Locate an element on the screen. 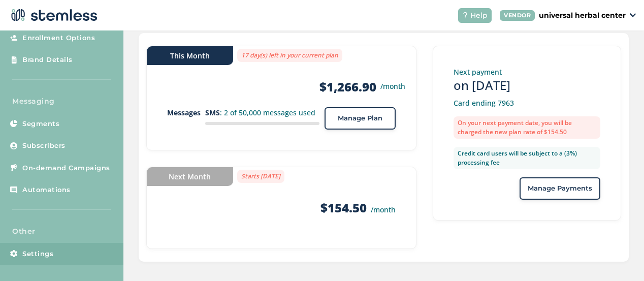 This screenshot has height=281, width=644. span: Manage Plan is located at coordinates (360, 118).